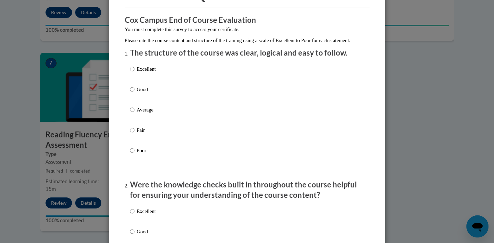 Image resolution: width=494 pixels, height=243 pixels. What do you see at coordinates (132, 150) in the screenshot?
I see `input: Poor` at bounding box center [132, 150].